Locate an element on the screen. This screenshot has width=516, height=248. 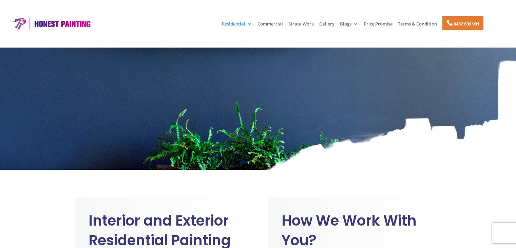
a: Terms & Condition is located at coordinates (417, 27).